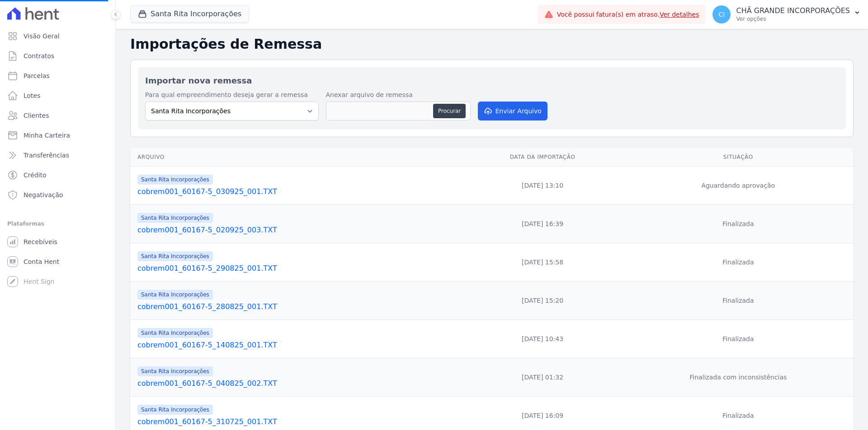 The width and height of the screenshot is (868, 430). What do you see at coordinates (44, 195) in the screenshot?
I see `span: Negativação` at bounding box center [44, 195].